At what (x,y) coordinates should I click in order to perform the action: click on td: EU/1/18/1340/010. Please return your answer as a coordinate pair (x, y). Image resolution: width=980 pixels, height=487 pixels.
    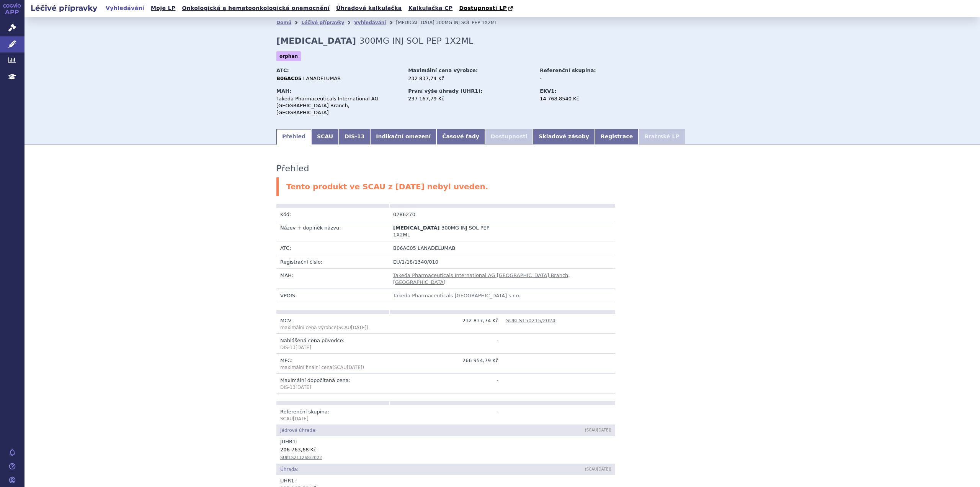
    Looking at the image, I should click on (503, 262).